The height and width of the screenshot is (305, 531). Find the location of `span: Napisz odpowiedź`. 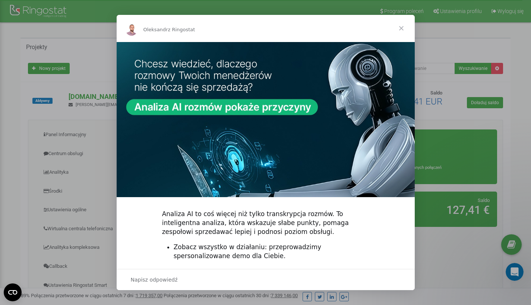

span: Napisz odpowiedź is located at coordinates (154, 280).